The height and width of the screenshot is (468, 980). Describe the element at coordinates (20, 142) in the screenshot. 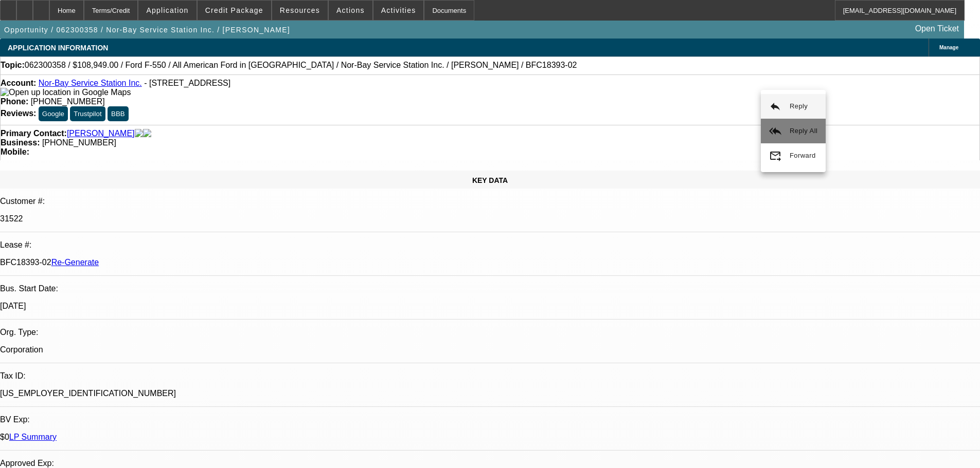

I see `strong: Business:` at that location.